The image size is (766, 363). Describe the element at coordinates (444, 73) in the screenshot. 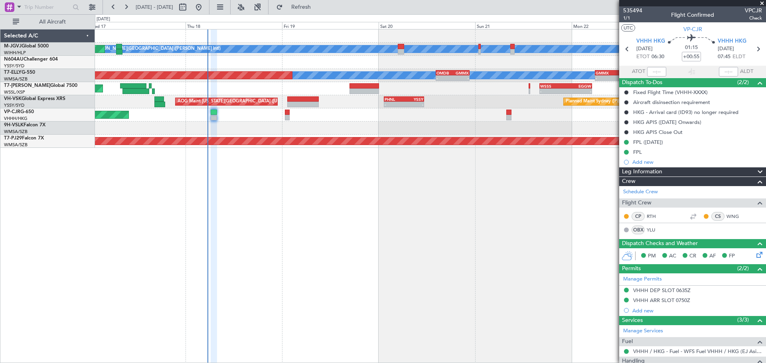

I see `div: OMDB` at that location.